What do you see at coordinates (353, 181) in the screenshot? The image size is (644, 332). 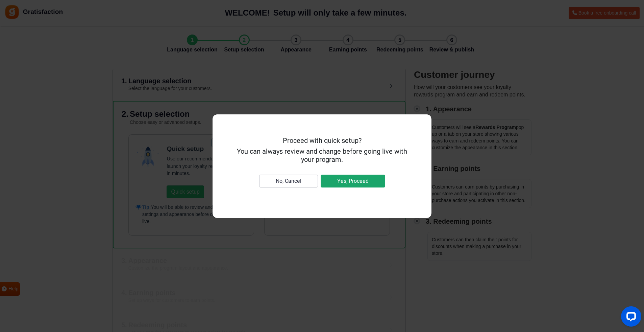 I see `button: Yes, Proceed` at bounding box center [353, 181].